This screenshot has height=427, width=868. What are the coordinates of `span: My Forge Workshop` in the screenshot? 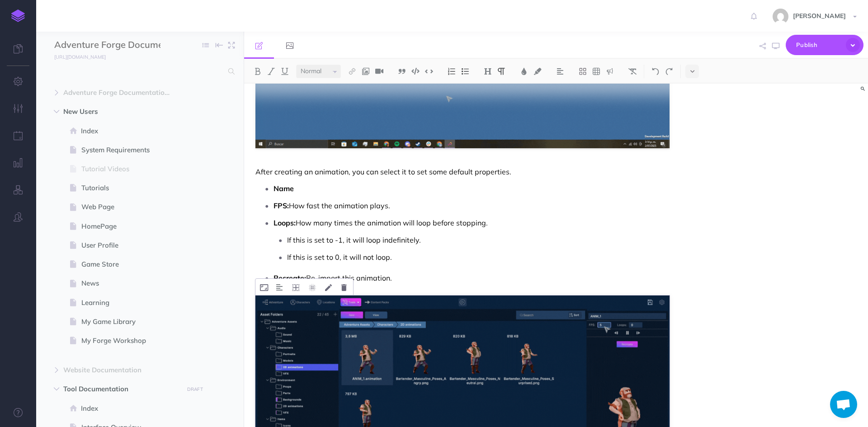 It's located at (135, 341).